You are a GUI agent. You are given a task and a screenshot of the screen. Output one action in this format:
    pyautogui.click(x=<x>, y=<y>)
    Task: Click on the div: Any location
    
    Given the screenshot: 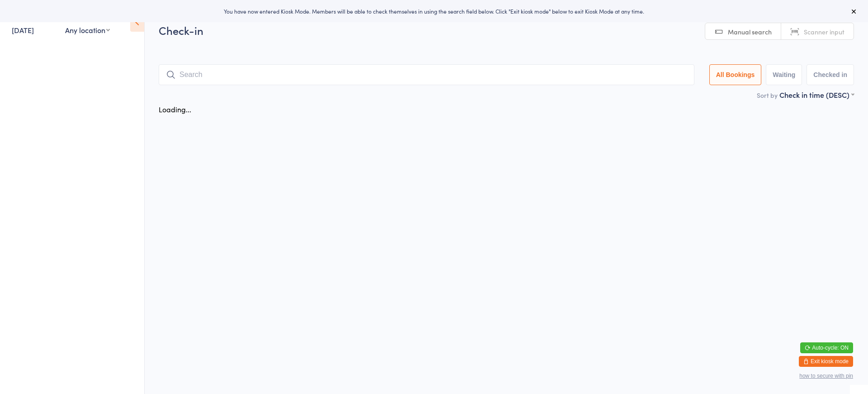 What is the action you would take?
    pyautogui.click(x=87, y=30)
    